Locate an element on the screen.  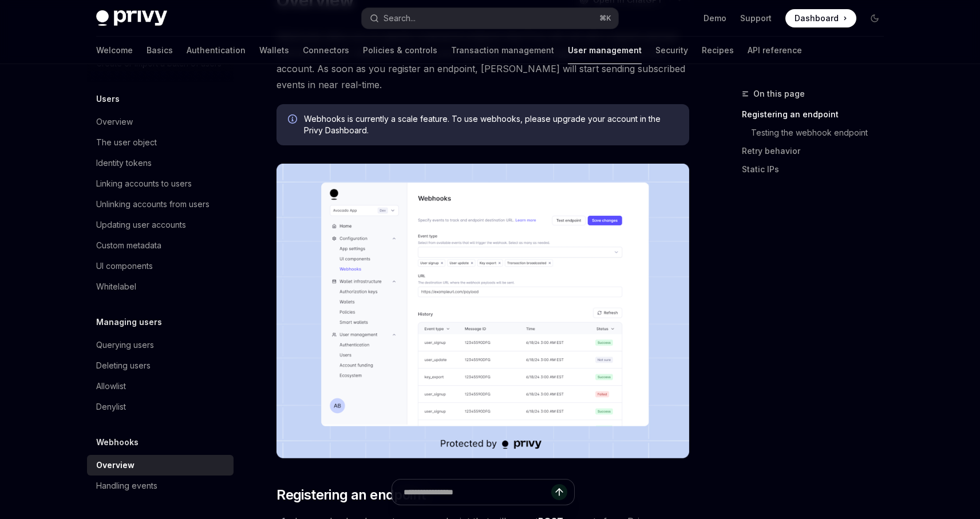
img: dark logo is located at coordinates (131, 18).